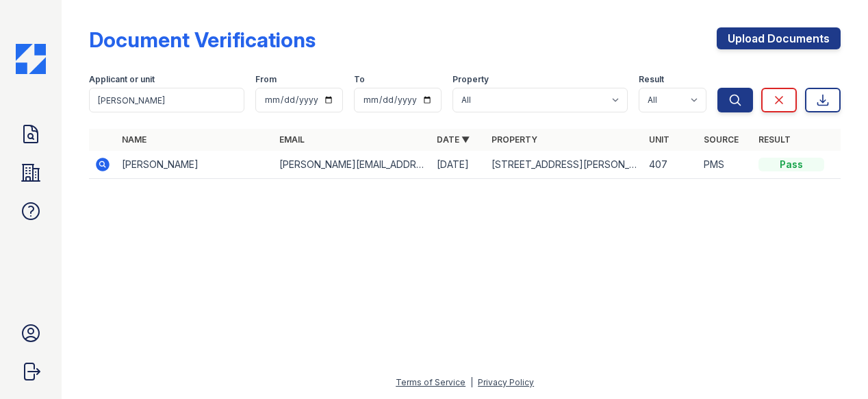 This screenshot has height=399, width=868. Describe the element at coordinates (134, 139) in the screenshot. I see `a: Name` at that location.